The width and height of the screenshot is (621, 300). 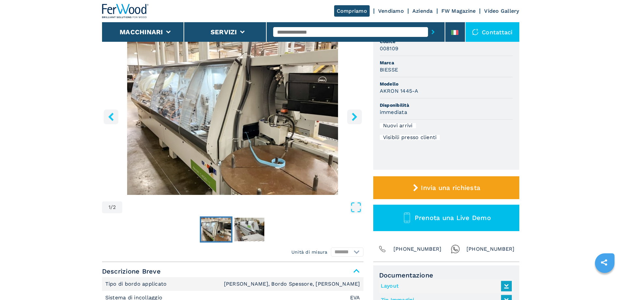 What do you see at coordinates (354, 116) in the screenshot?
I see `button: right-button` at bounding box center [354, 116].